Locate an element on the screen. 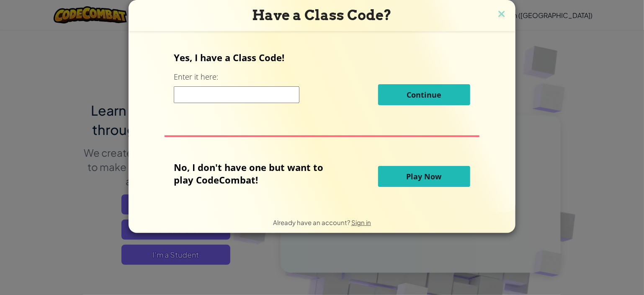  span: Sign in is located at coordinates (361, 222).